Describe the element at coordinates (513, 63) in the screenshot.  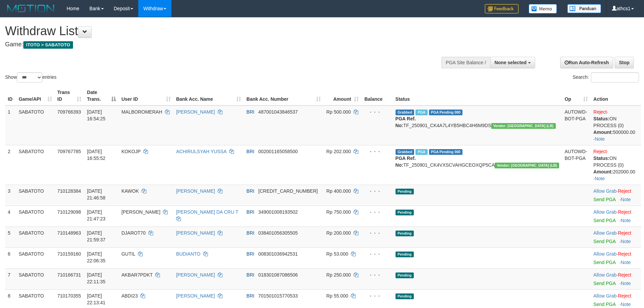
I see `button: None selected` at that location.